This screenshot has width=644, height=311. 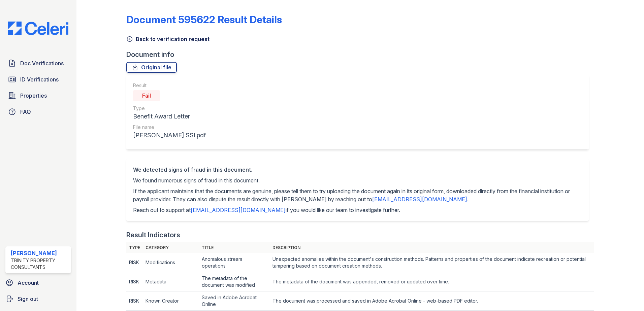 What do you see at coordinates (234, 282) in the screenshot?
I see `td: The metadata of the document was modified` at bounding box center [234, 282].